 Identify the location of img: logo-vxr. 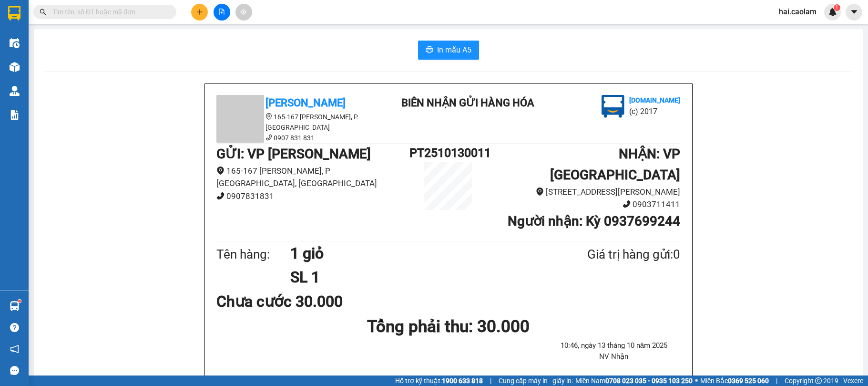
(15, 13).